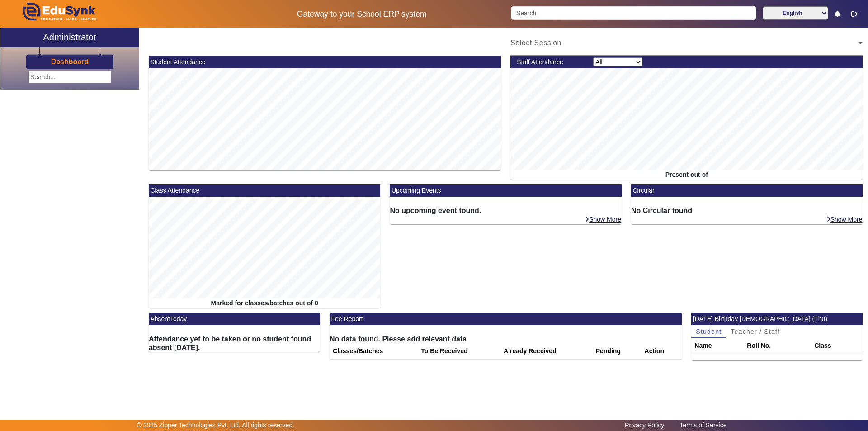 This screenshot has height=431, width=868. I want to click on h5: Gateway to your School ERP system, so click(362, 14).